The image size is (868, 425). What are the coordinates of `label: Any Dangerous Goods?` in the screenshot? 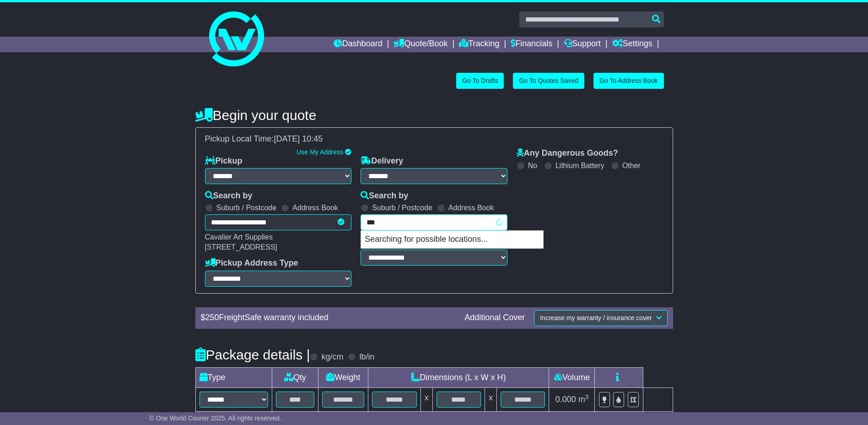 It's located at (568, 154).